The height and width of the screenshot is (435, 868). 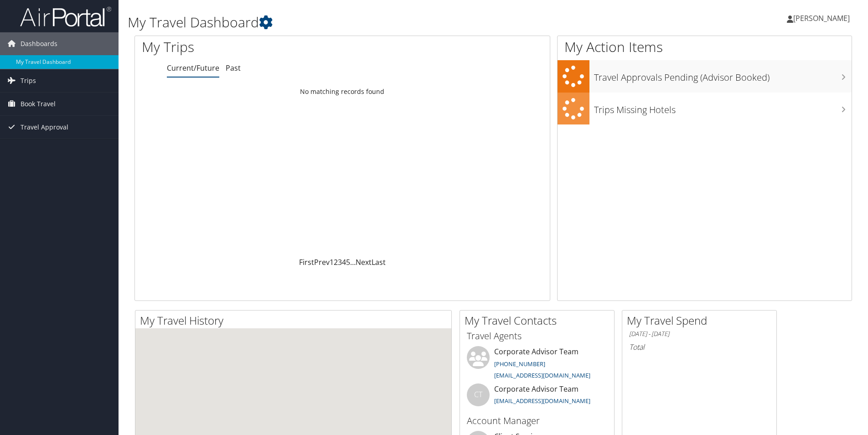 What do you see at coordinates (44, 127) in the screenshot?
I see `span: Travel Approval` at bounding box center [44, 127].